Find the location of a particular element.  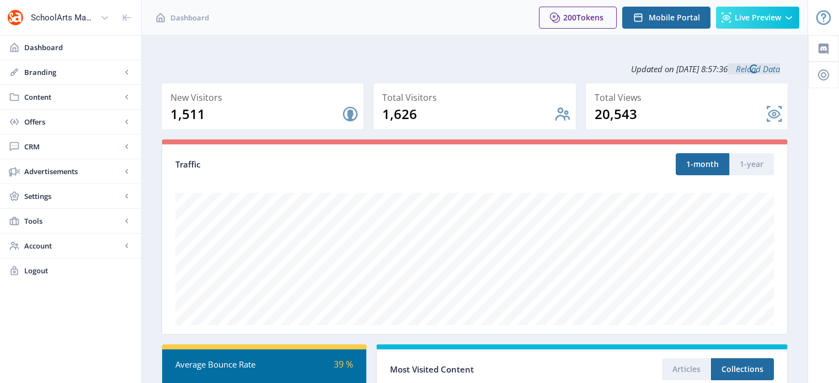

button: 1-year is located at coordinates (751, 164).